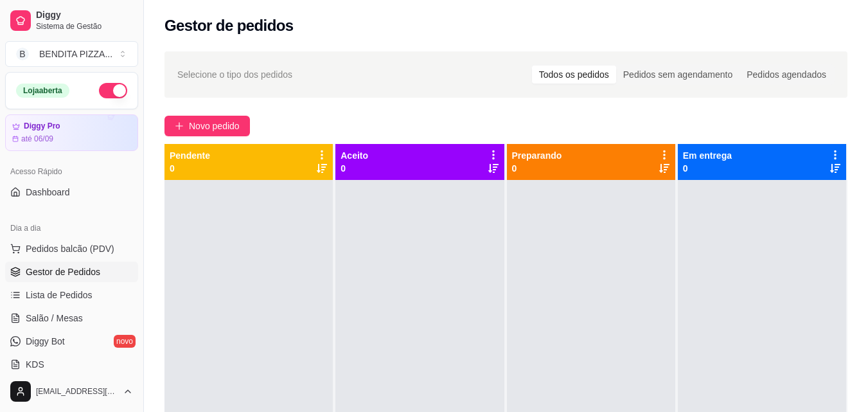 This screenshot has height=412, width=868. What do you see at coordinates (71, 272) in the screenshot?
I see `a: Gestor de Pedidos` at bounding box center [71, 272].